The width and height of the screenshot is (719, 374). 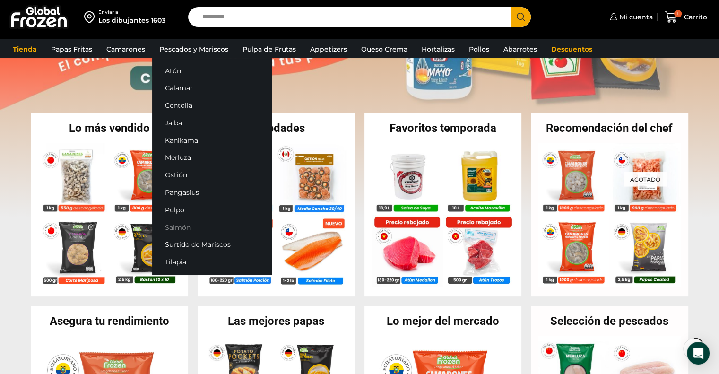 I want to click on a: Appetizers, so click(x=328, y=49).